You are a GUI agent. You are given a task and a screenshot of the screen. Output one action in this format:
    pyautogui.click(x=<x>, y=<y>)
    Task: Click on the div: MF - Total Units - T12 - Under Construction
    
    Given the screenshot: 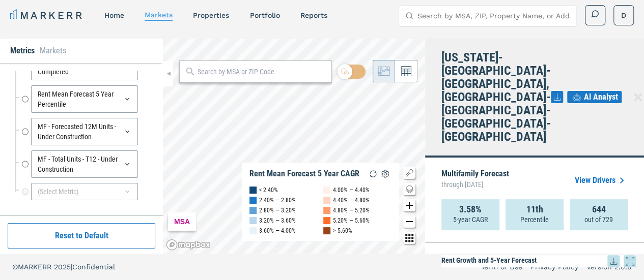 What is the action you would take?
    pyautogui.click(x=84, y=164)
    